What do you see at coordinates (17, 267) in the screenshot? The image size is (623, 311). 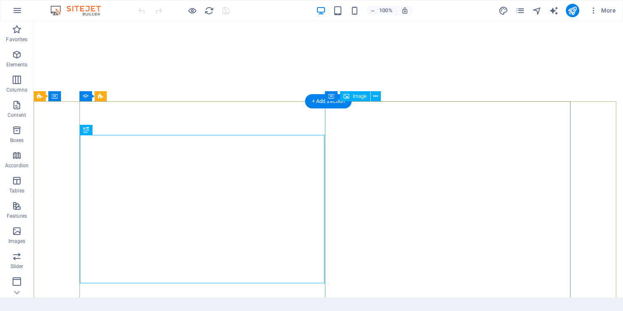 I see `p: Slider` at bounding box center [17, 267].